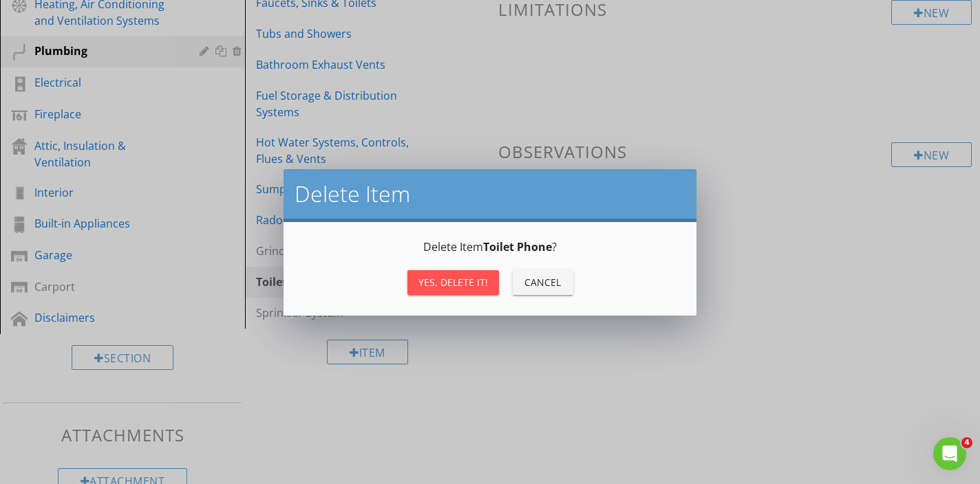 This screenshot has width=980, height=484. Describe the element at coordinates (543, 283) in the screenshot. I see `button: Cancel` at that location.